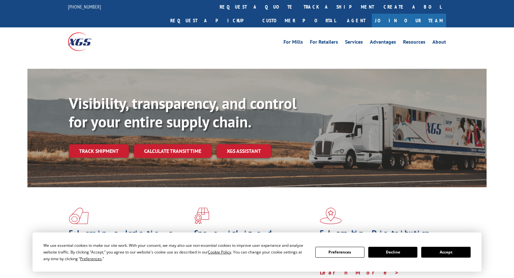 This screenshot has height=278, width=514. Describe the element at coordinates (79, 216) in the screenshot. I see `img: xgs-icon-total-supply-chain-intelligence-red` at that location.